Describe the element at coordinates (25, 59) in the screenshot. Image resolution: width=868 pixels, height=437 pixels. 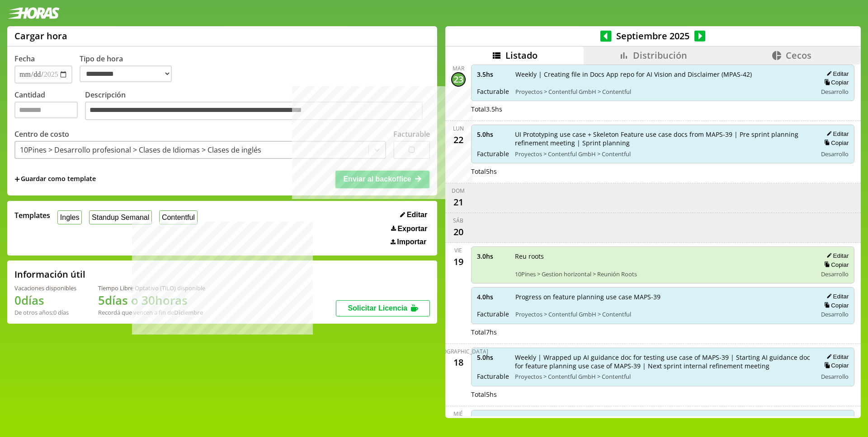
I see `label: Fecha` at that location.